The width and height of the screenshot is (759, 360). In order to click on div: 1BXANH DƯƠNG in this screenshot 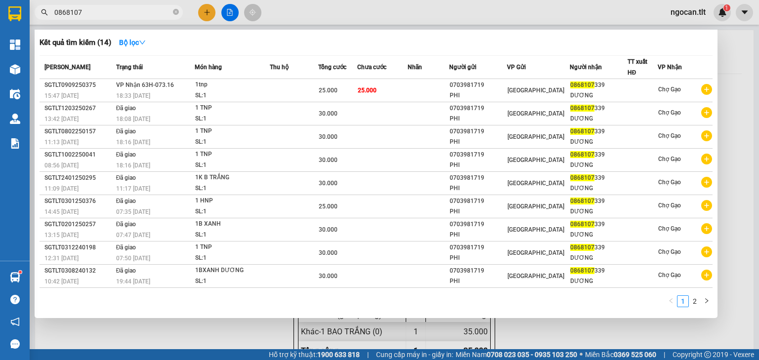, I will do `click(232, 271)`.